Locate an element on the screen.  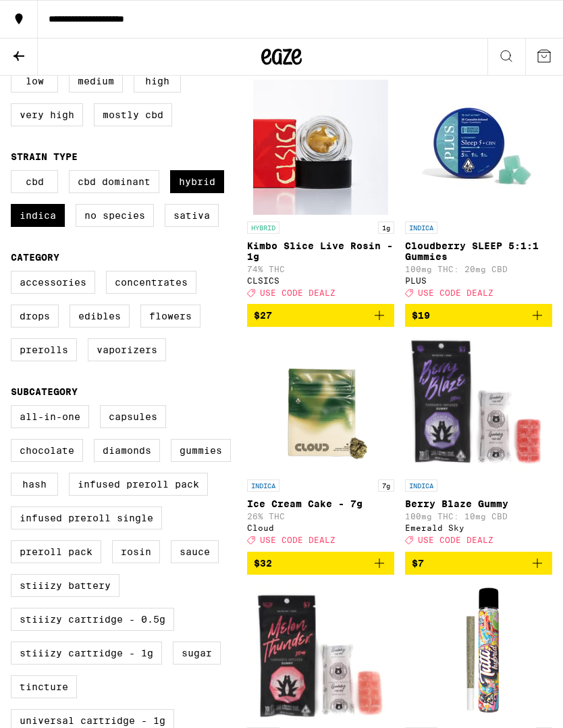
label: CBD Dominant is located at coordinates (114, 181).